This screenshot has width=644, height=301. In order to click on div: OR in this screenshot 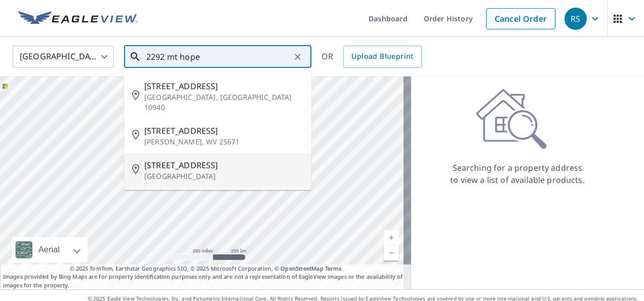, I will do `click(371, 57)`.